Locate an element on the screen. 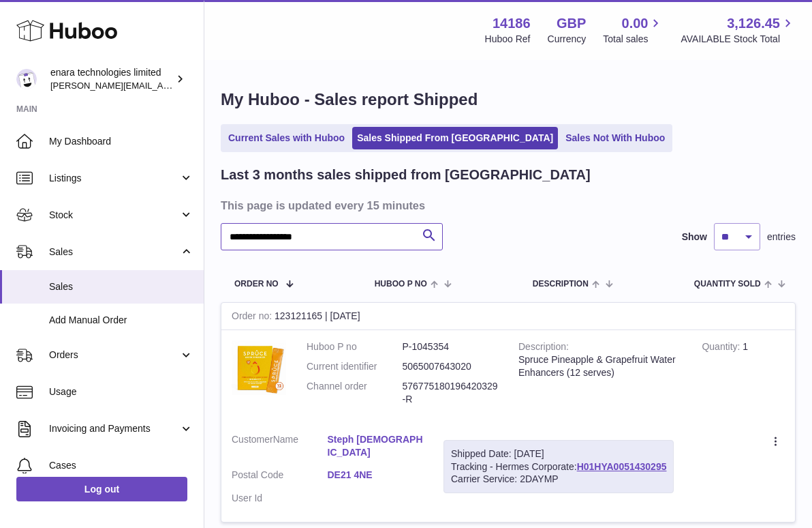 The height and width of the screenshot is (528, 812). a: Log out is located at coordinates (102, 489).